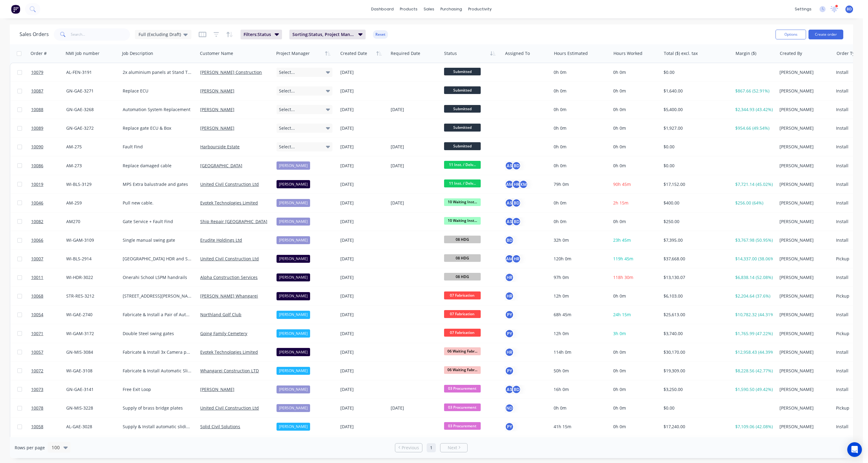  What do you see at coordinates (48, 371) in the screenshot?
I see `a: 10072` at bounding box center [48, 371].